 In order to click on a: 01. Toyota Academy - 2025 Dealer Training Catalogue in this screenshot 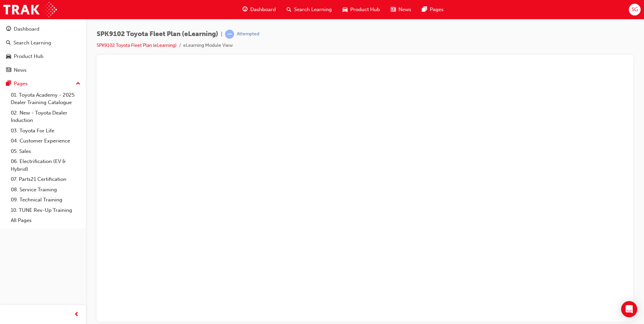, I will do `click(46, 98)`.